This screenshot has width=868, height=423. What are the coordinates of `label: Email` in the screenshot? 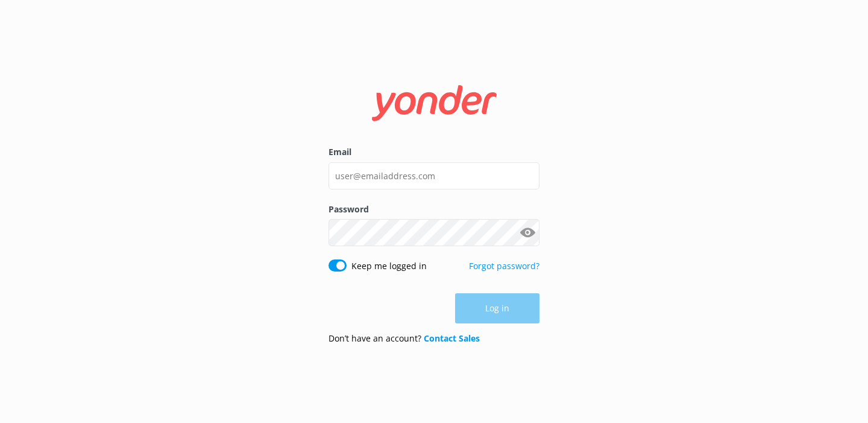 It's located at (434, 152).